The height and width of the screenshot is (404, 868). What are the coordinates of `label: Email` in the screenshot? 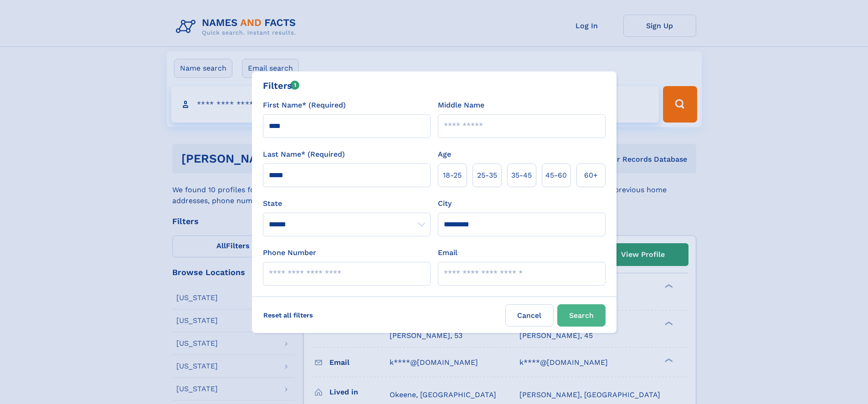 It's located at (447, 253).